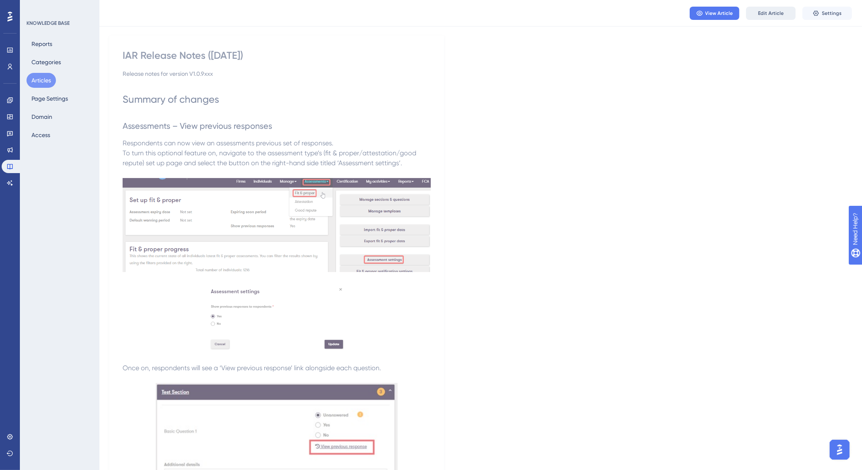 Image resolution: width=862 pixels, height=470 pixels. What do you see at coordinates (771, 13) in the screenshot?
I see `span: Edit Article` at bounding box center [771, 13].